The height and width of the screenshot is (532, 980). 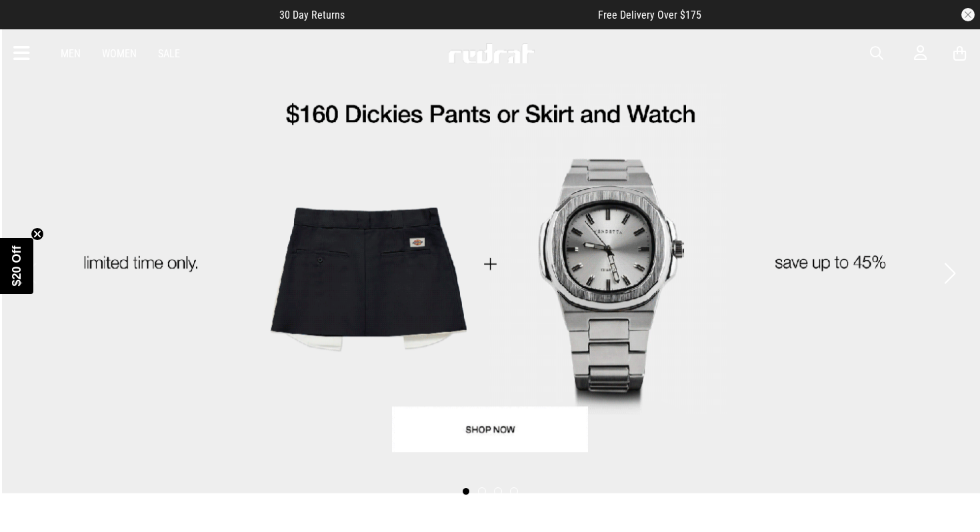 What do you see at coordinates (168, 53) in the screenshot?
I see `a: Sale` at bounding box center [168, 53].